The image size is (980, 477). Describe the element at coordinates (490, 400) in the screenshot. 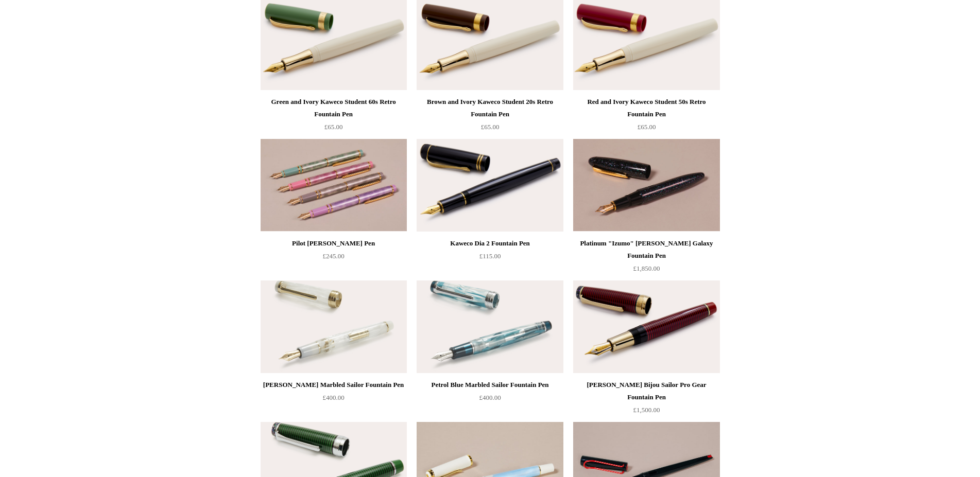

I see `a: Petrol Blue Marbled Sailor Fountain Pen £400.00` at that location.